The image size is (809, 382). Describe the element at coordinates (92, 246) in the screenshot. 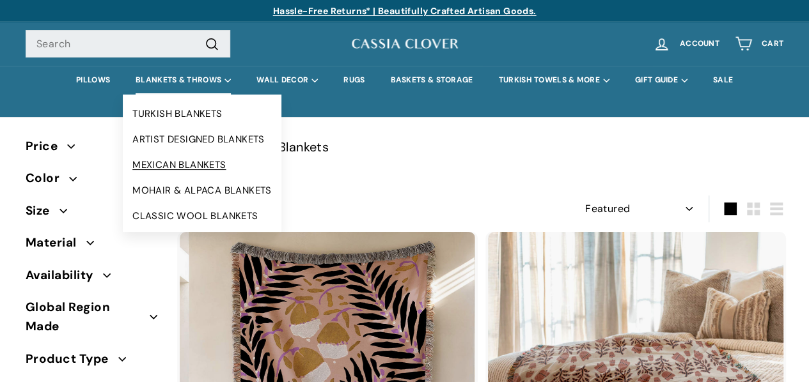

I see `button: Material` at that location.